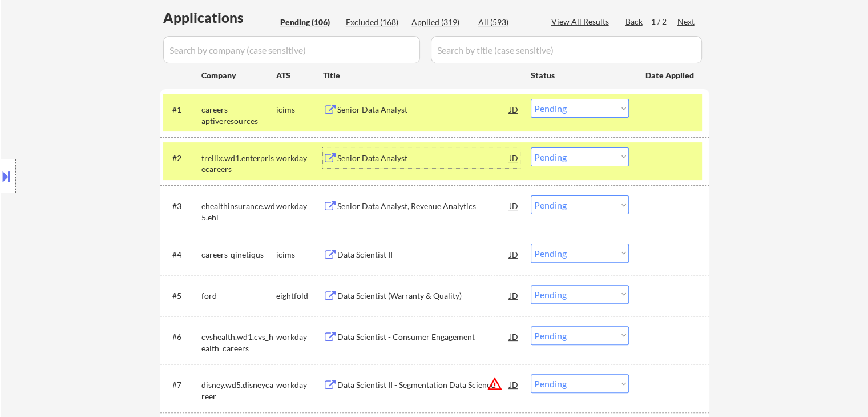 The width and height of the screenshot is (868, 417). I want to click on div: trellix.wd1.enterprisecareers, so click(238, 163).